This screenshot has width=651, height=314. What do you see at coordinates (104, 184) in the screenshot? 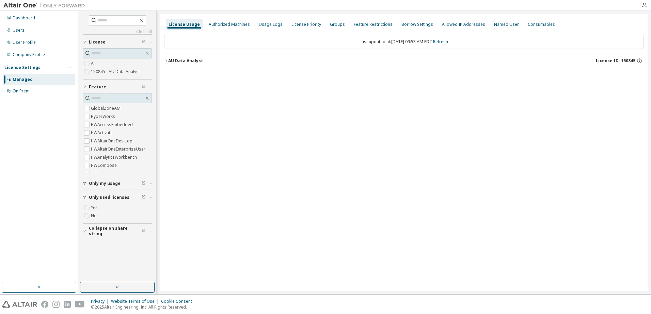
I see `span: Only my usage` at bounding box center [104, 184].